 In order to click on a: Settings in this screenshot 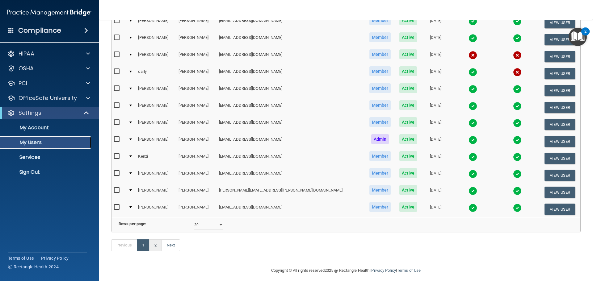, I will do `click(49, 113)`.